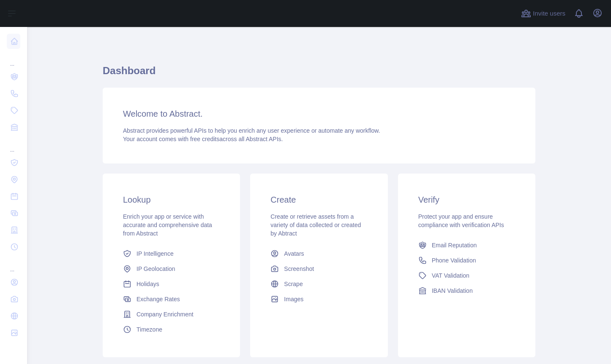 The height and width of the screenshot is (364, 611). Describe the element at coordinates (318, 254) in the screenshot. I see `a: Avatars` at that location.